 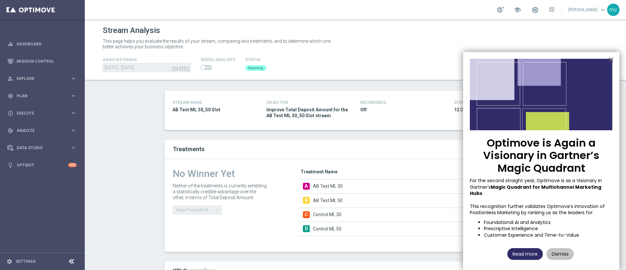 What do you see at coordinates (402, 110) in the screenshot?
I see `span: Off` at bounding box center [402, 110].